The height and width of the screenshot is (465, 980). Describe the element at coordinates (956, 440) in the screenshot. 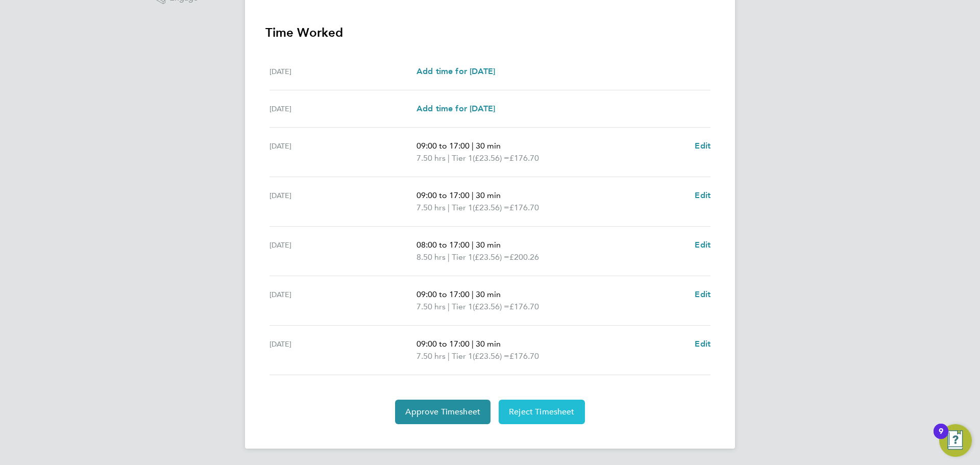

I see `button: Open Resource Center, 9 new notifications` at that location.